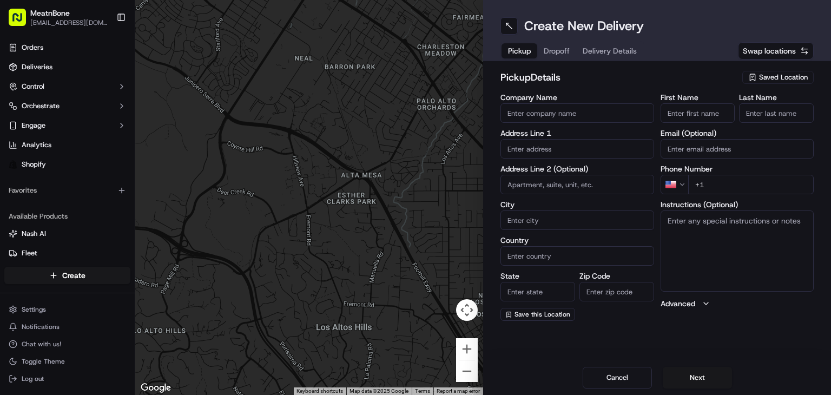 The height and width of the screenshot is (395, 831). I want to click on span: Notifications, so click(41, 327).